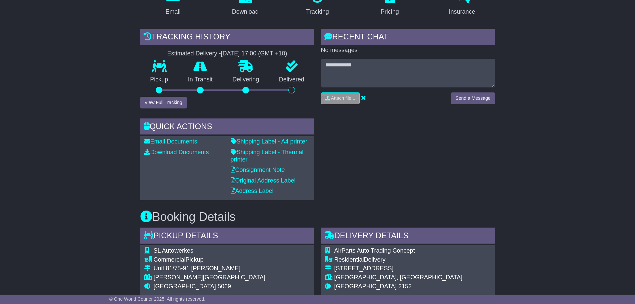 The height and width of the screenshot is (304, 635). I want to click on span: SL Autowerkes, so click(173, 250).